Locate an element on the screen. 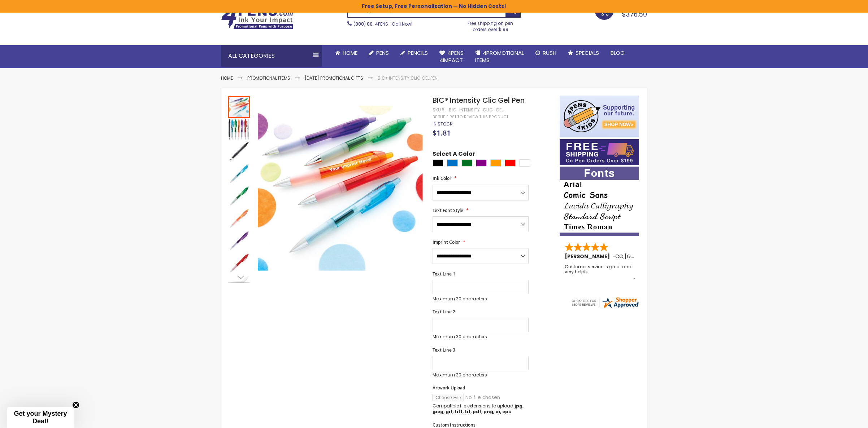 This screenshot has height=428, width=868. span: Text Line 3 is located at coordinates (443, 350).